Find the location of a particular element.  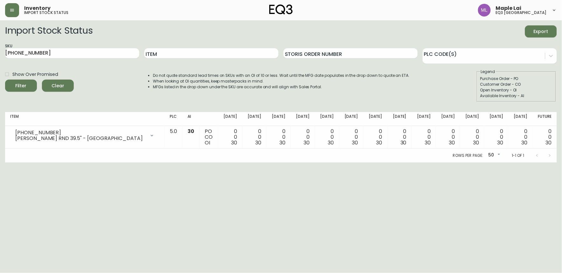

h2: Import Stock Status is located at coordinates (49, 31).